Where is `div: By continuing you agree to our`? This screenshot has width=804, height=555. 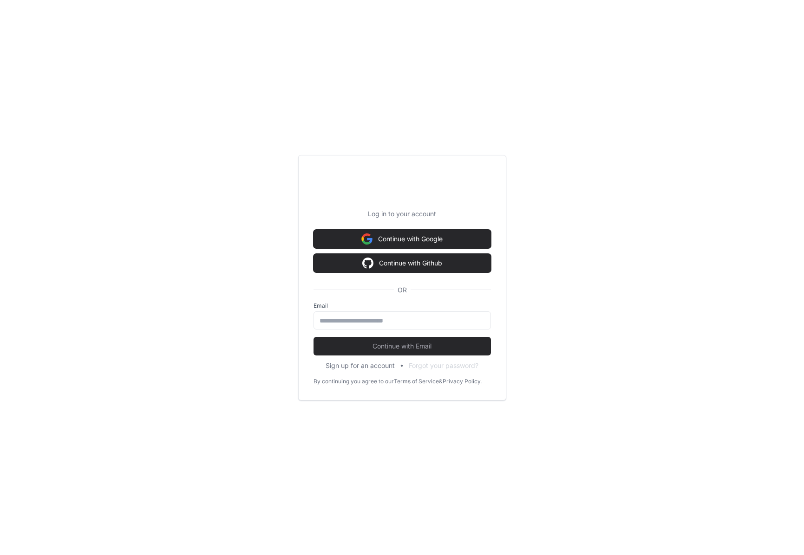
div: By continuing you agree to our is located at coordinates (353, 382).